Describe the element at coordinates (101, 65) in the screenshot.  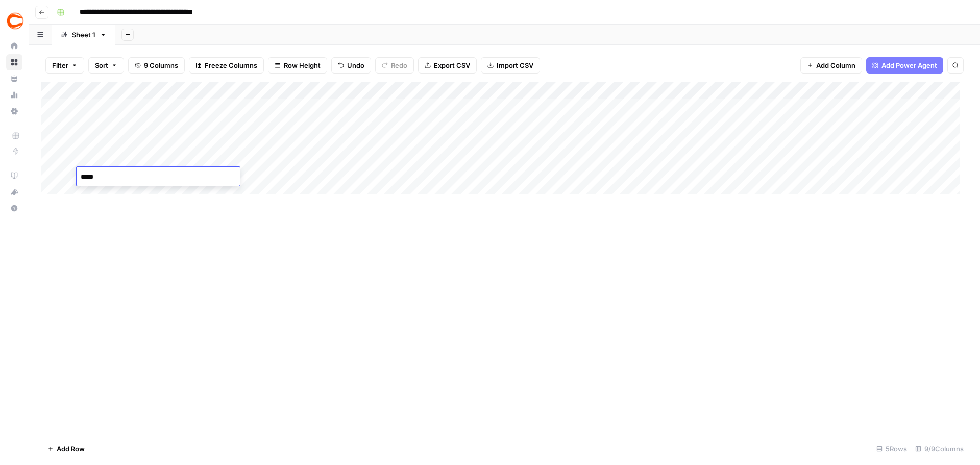
I see `span: Sort` at that location.